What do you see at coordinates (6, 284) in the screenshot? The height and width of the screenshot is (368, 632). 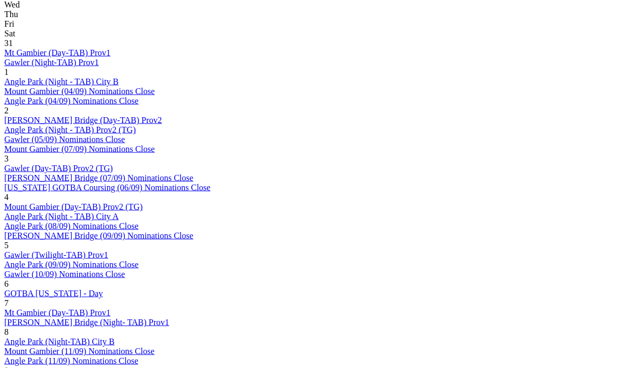 I see `span: 6` at bounding box center [6, 284].